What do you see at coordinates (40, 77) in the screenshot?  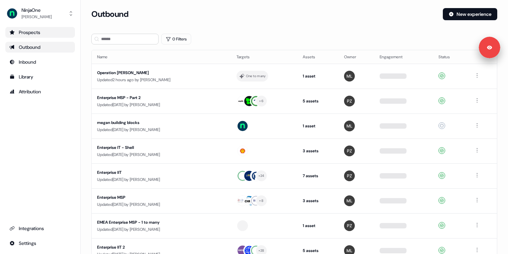 I see `div: Library` at bounding box center [40, 77].